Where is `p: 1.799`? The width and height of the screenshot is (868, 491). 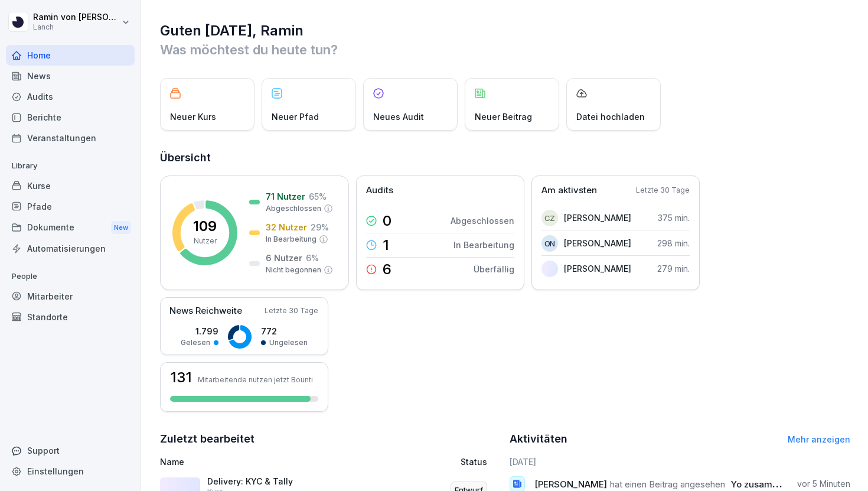
p: 1.799 is located at coordinates (200, 331).